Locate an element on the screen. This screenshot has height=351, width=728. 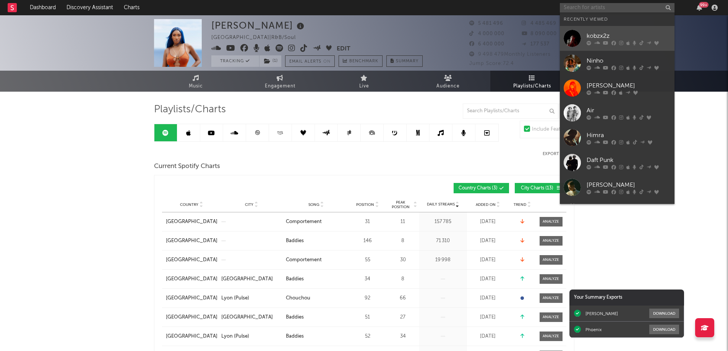
button: Country Charts(3) is located at coordinates (481, 188).